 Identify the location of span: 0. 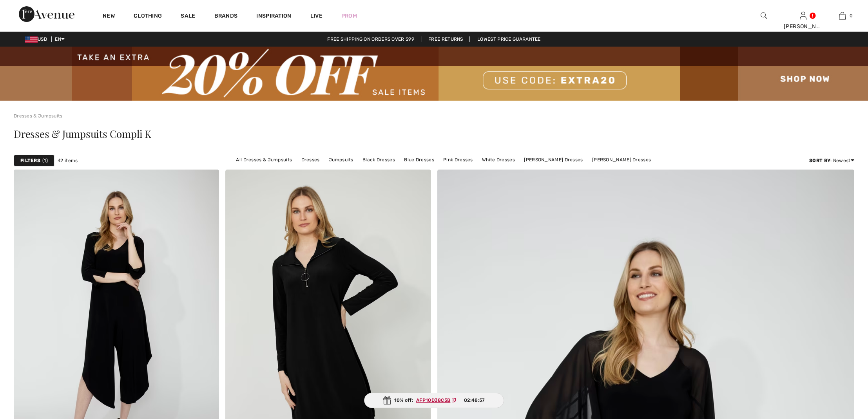
(851, 16).